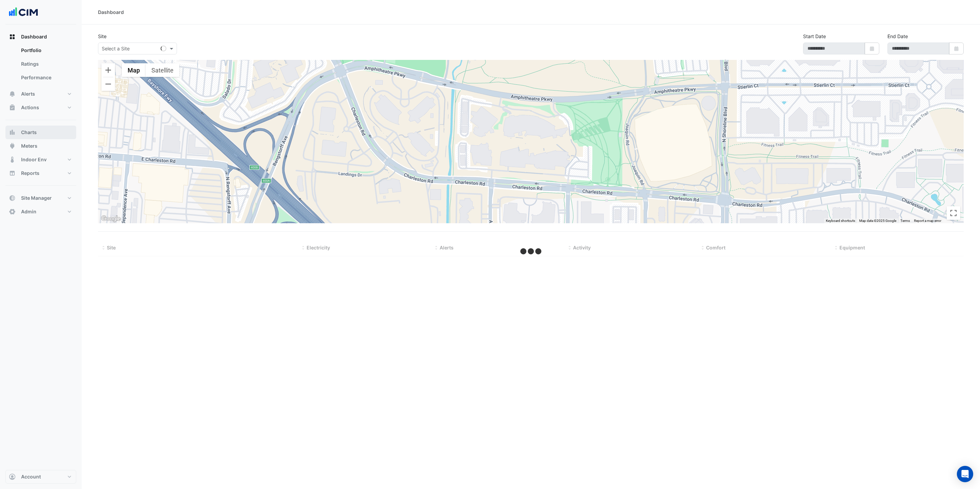 This screenshot has width=980, height=489. What do you see at coordinates (852, 247) in the screenshot?
I see `span: Equipment` at bounding box center [852, 247].